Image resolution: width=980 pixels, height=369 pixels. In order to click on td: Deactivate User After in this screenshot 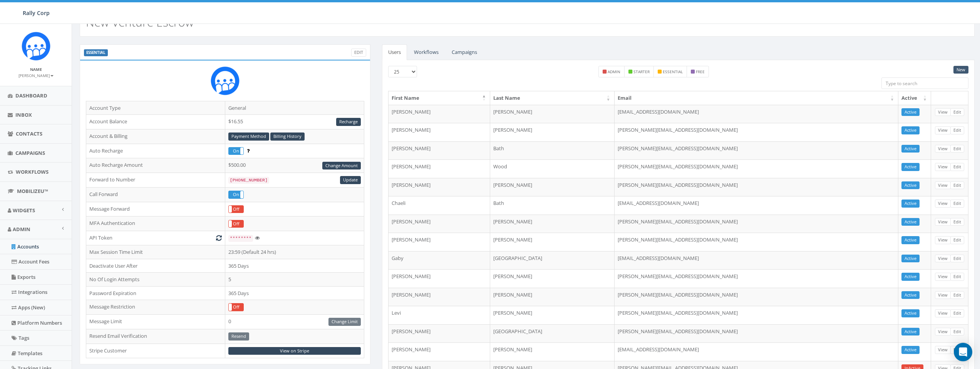, I will do `click(155, 266)`.